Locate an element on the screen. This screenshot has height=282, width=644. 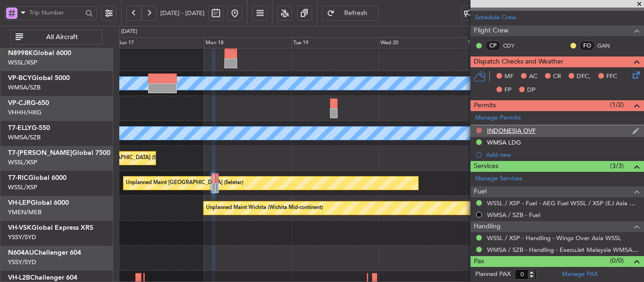
span: Pax is located at coordinates (479, 262).